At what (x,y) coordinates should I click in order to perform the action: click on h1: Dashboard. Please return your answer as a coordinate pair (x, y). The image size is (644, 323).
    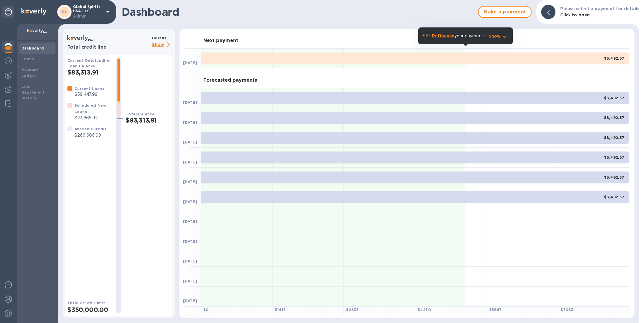
    Looking at the image, I should click on (298, 12).